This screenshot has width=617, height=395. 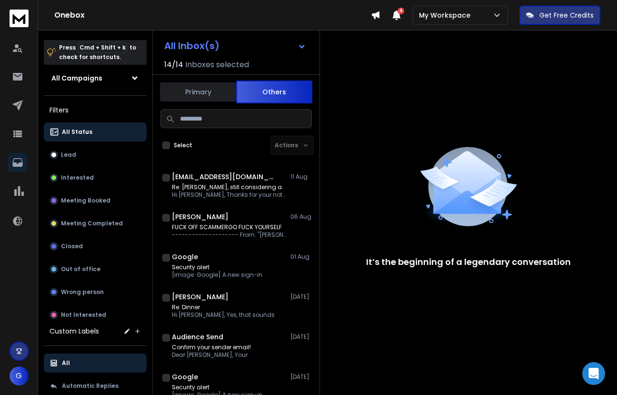 What do you see at coordinates (223, 307) in the screenshot?
I see `p: Re: Dinner` at bounding box center [223, 307].